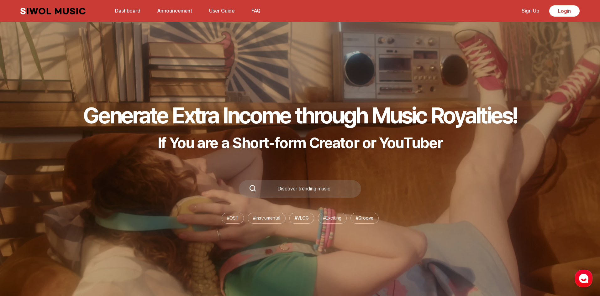 The image size is (600, 296). I want to click on a: Sign Up, so click(530, 11).